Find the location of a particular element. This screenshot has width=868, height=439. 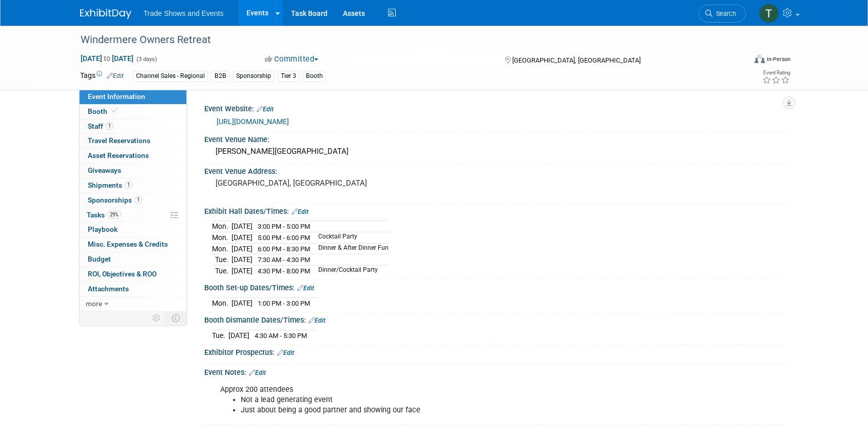

div: Approx 200 attendees is located at coordinates (444, 400).